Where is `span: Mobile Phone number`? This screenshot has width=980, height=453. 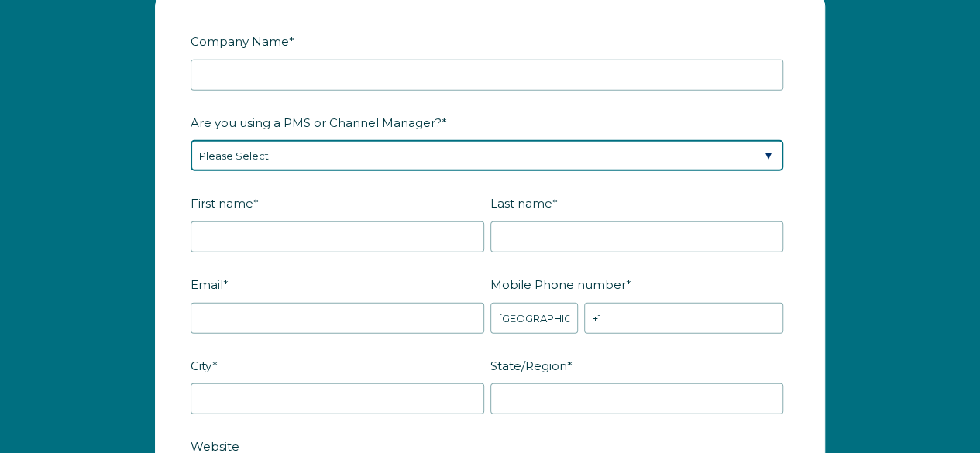 span: Mobile Phone number is located at coordinates (558, 284).